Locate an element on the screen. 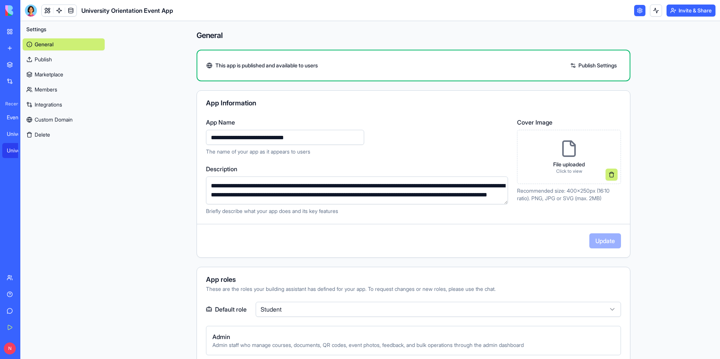 This screenshot has width=720, height=359. label: Default role is located at coordinates (226, 310).